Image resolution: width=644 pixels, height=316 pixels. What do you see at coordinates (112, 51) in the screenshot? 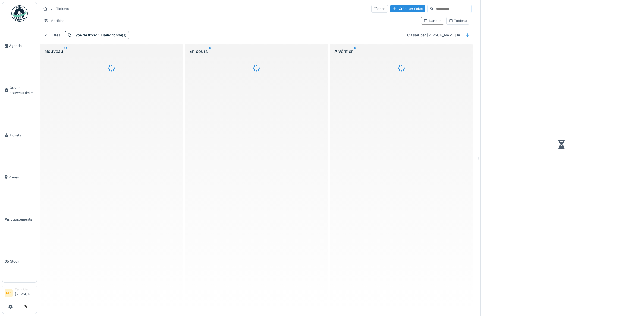
I see `div: Nouveau` at bounding box center [112, 51].